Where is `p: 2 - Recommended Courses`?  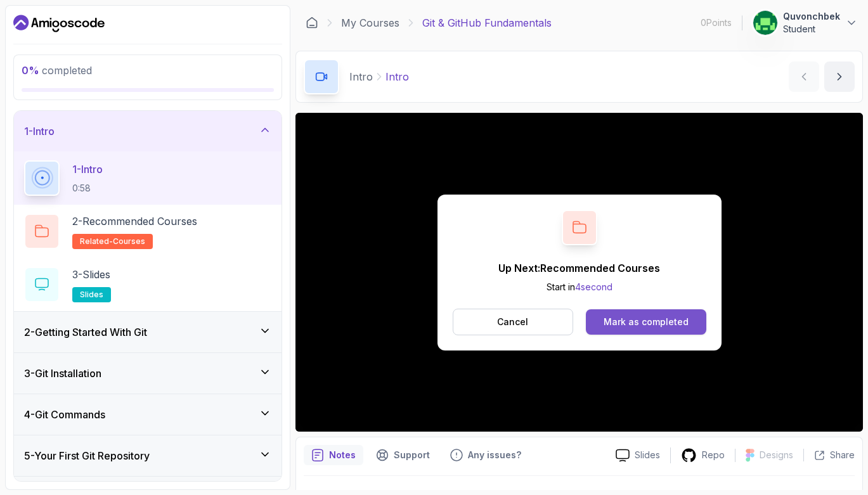 p: 2 - Recommended Courses is located at coordinates (135, 221).